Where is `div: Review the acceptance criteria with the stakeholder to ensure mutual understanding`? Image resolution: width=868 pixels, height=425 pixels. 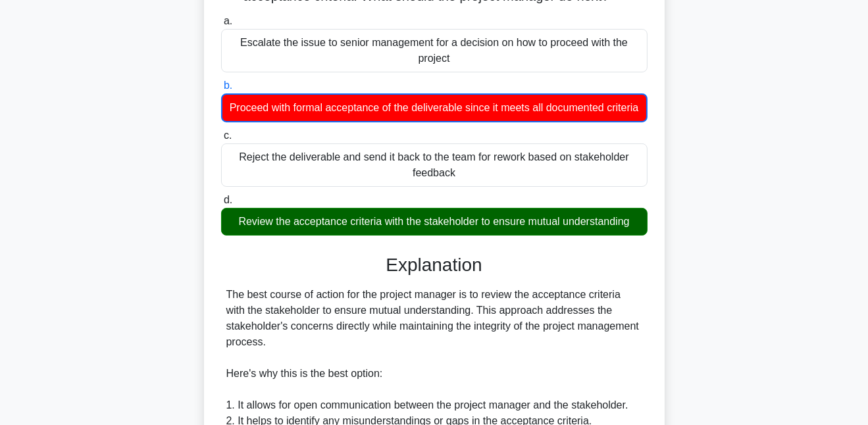
div: Review the acceptance criteria with the stakeholder to ensure mutual understanding is located at coordinates (434, 222).